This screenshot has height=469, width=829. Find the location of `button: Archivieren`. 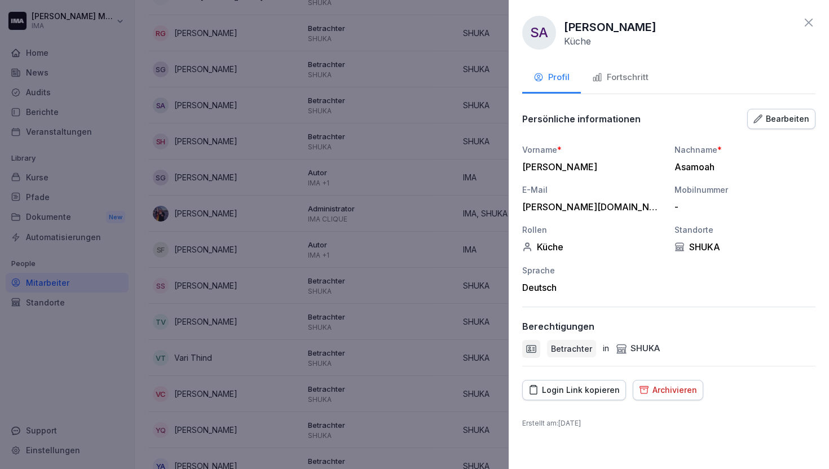

button: Archivieren is located at coordinates (668, 390).